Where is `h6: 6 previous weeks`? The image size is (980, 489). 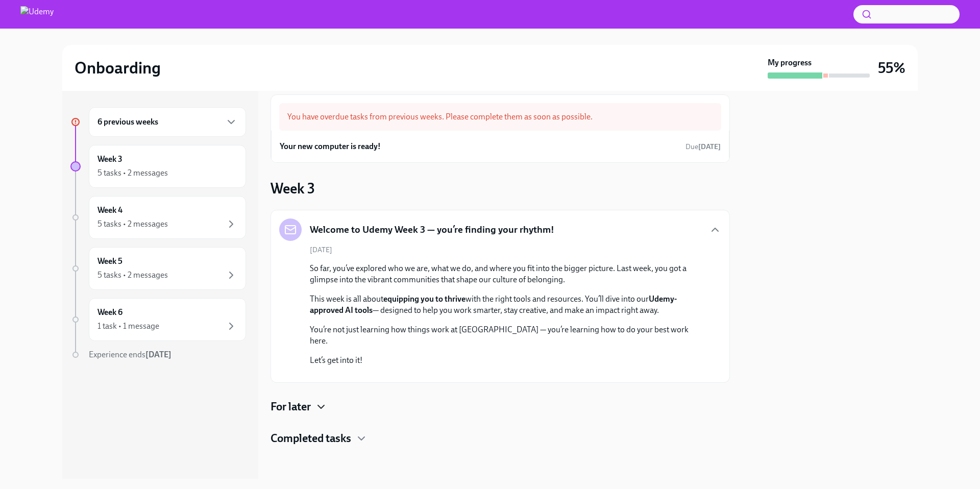 h6: 6 previous weeks is located at coordinates (127, 122).